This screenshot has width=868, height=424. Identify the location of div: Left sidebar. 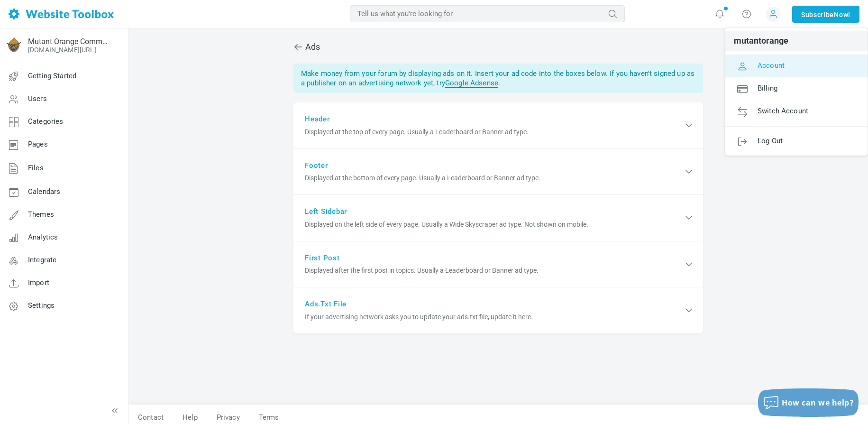
(498, 218).